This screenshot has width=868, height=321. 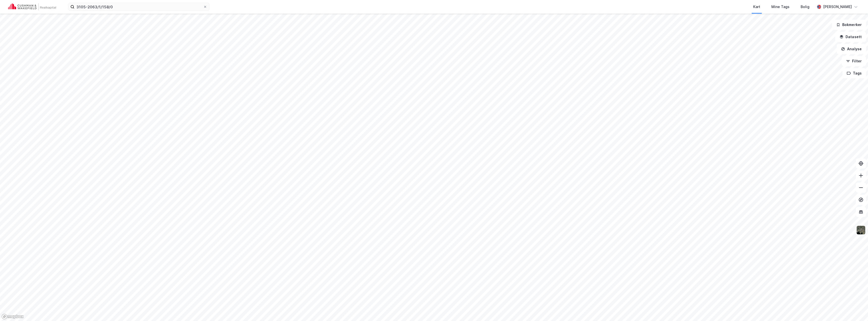 What do you see at coordinates (849, 25) in the screenshot?
I see `button: Bokmerker` at bounding box center [849, 25].